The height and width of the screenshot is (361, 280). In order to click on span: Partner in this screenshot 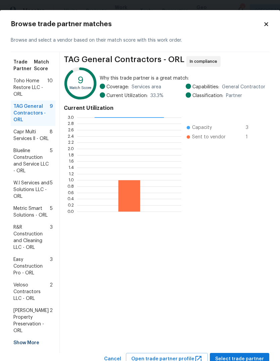, I will do `click(234, 96)`.